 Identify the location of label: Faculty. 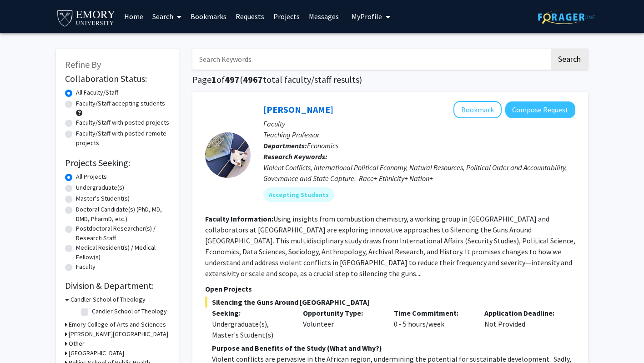
(86, 267).